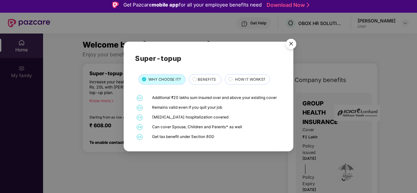  Describe the element at coordinates (290, 44) in the screenshot. I see `button: Close` at that location.